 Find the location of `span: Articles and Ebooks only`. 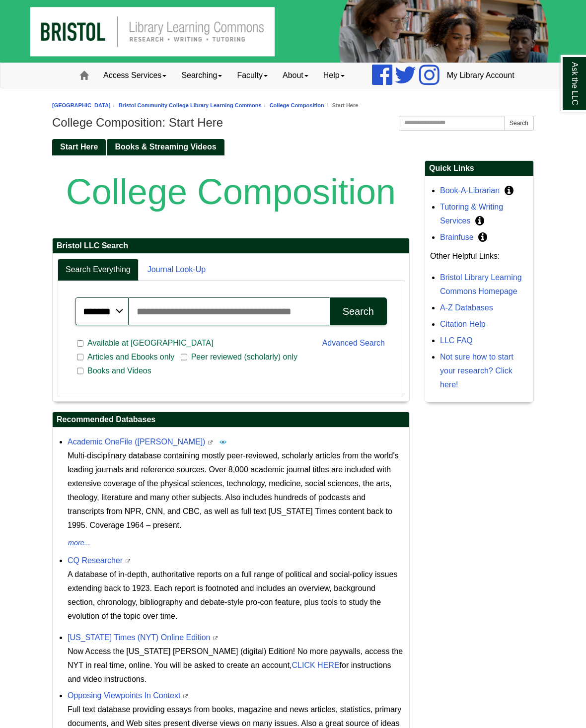

span: Articles and Ebooks only is located at coordinates (131, 357).